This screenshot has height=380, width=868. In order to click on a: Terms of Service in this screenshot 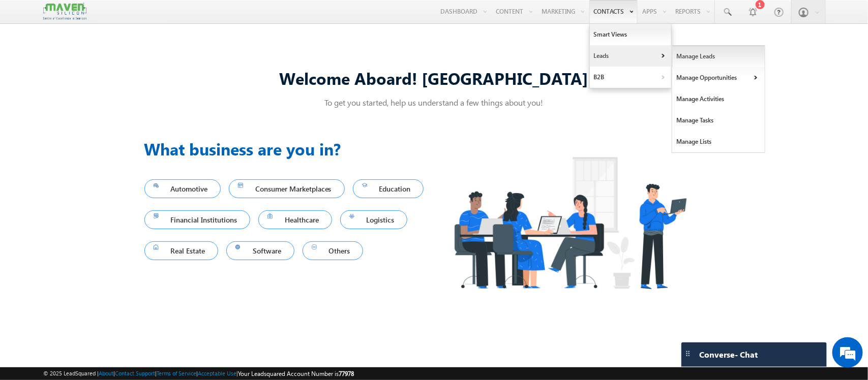, I will do `click(176, 373)`.